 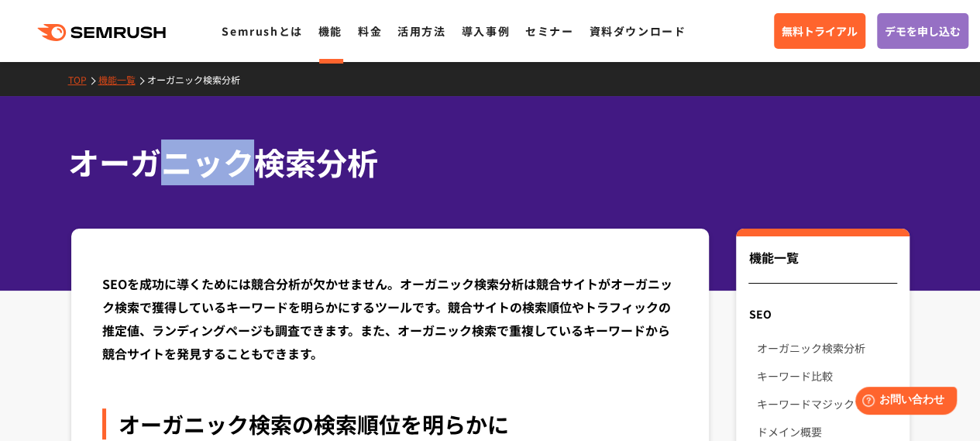 I want to click on a: 無料トライアル, so click(x=819, y=31).